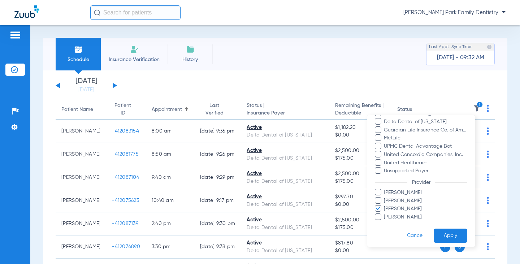 The image size is (520, 264). I want to click on span: Unsupported Payer, so click(425, 171).